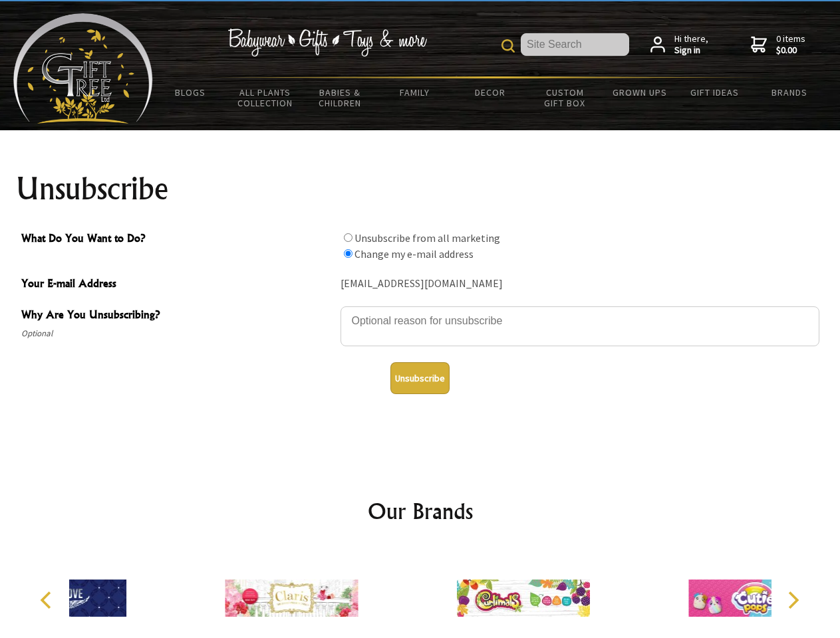 The height and width of the screenshot is (638, 840). What do you see at coordinates (574, 45) in the screenshot?
I see `input: Site Search` at bounding box center [574, 45].